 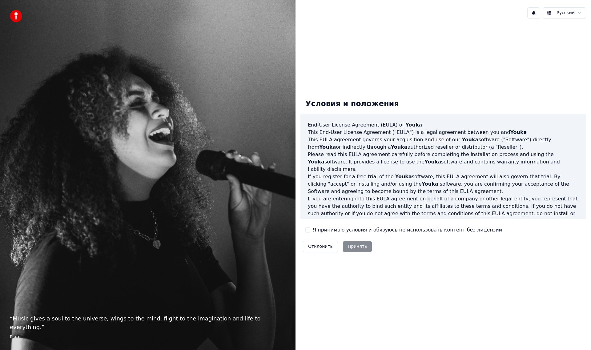 What do you see at coordinates (148, 323) in the screenshot?
I see `p: “ Music gives a soul to the universe, wings to the mind, flight to the imagination and life to ev...` at bounding box center [148, 323].